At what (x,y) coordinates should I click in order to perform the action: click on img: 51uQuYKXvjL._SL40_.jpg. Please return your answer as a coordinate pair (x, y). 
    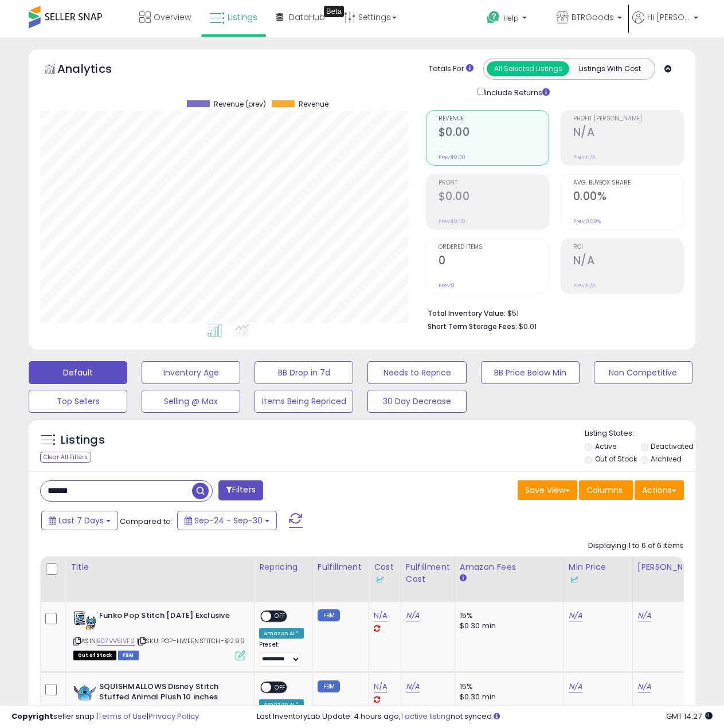
    Looking at the image, I should click on (84, 620).